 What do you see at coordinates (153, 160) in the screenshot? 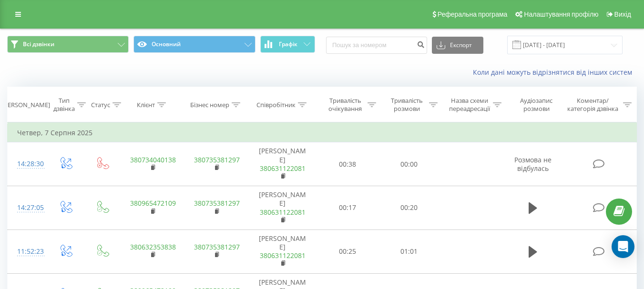
I see `a: 380734040138` at bounding box center [153, 160].